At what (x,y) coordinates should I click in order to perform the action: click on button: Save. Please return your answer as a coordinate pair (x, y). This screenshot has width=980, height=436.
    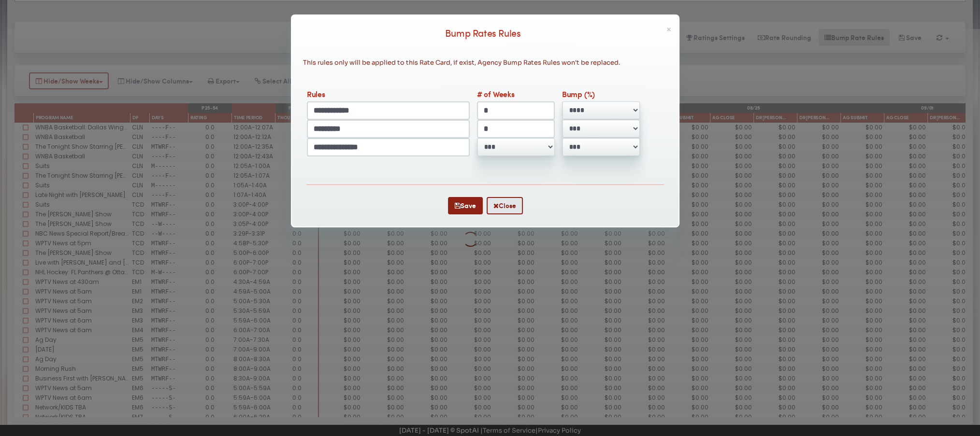
    Looking at the image, I should click on (465, 205).